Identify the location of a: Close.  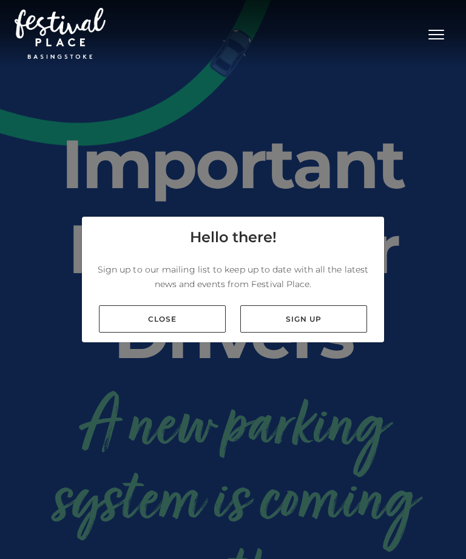
(162, 319).